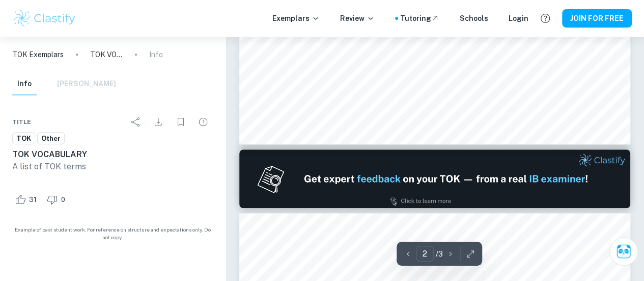 The image size is (644, 281). What do you see at coordinates (44, 18) in the screenshot?
I see `img: Clastify logo` at bounding box center [44, 18].